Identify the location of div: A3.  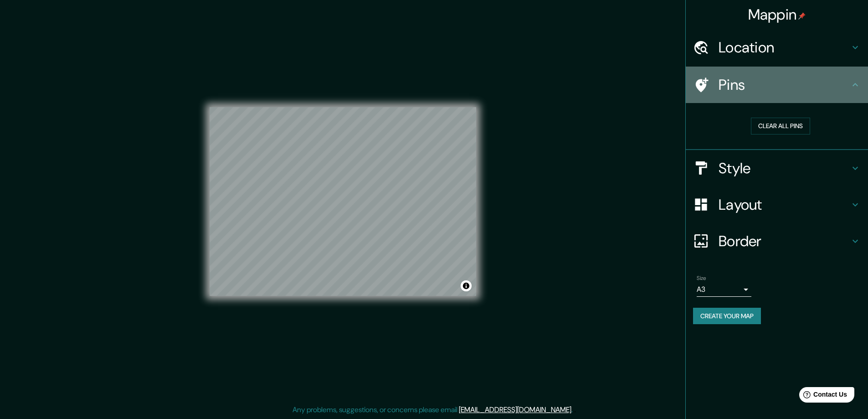
(724, 289).